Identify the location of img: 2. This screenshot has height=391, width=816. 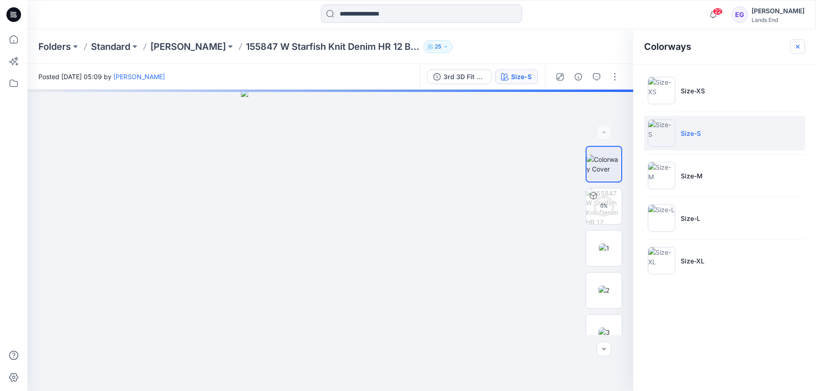
(604, 290).